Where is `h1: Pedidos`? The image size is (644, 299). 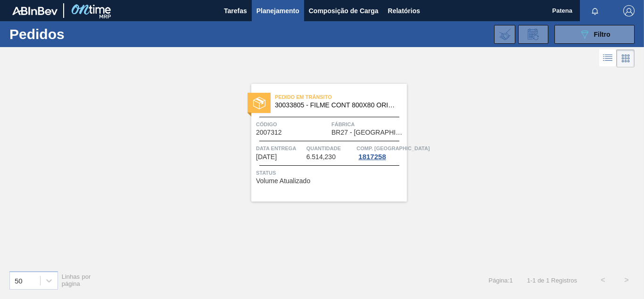
h1: Pedidos is located at coordinates (76, 34).